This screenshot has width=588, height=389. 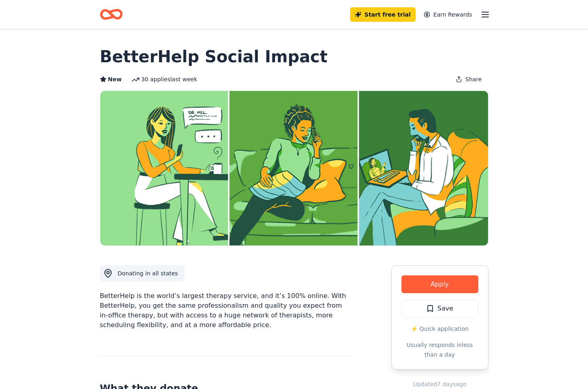 What do you see at coordinates (440, 329) in the screenshot?
I see `div: ⚡️ Quick application` at bounding box center [440, 329].